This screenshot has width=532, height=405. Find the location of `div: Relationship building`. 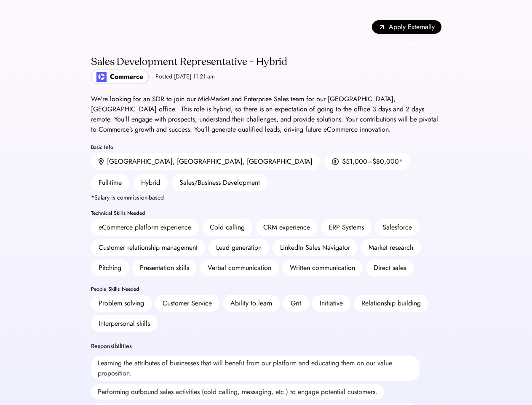

div: Relationship building is located at coordinates (391, 303).